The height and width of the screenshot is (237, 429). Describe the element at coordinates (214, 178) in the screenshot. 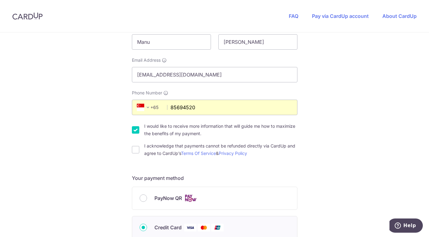

I see `h5: Your payment method` at that location.